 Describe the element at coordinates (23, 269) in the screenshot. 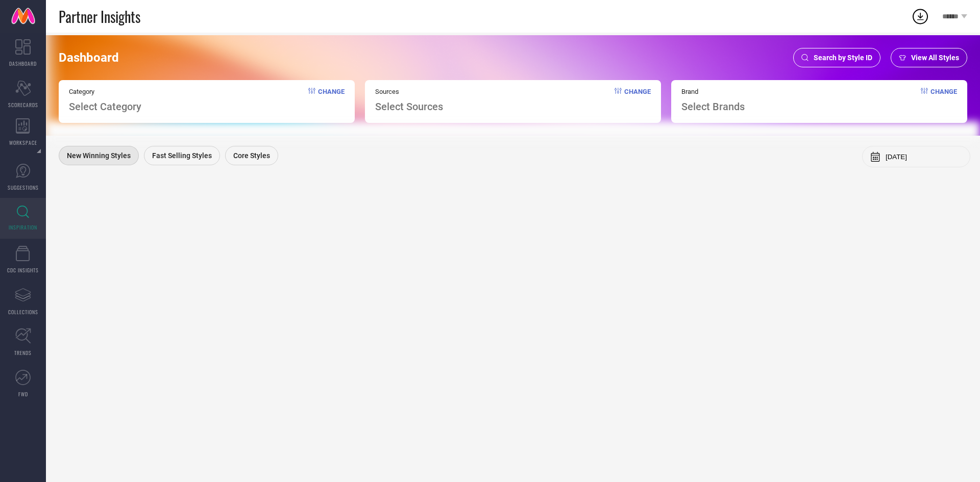

I see `span: CDC INSIGHTS` at that location.